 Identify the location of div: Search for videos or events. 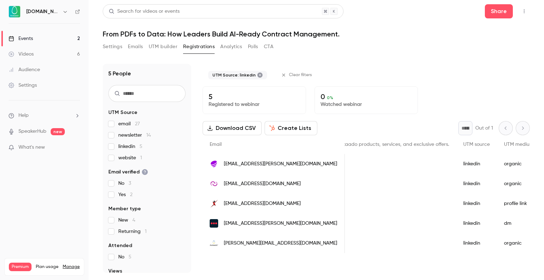
(144, 11).